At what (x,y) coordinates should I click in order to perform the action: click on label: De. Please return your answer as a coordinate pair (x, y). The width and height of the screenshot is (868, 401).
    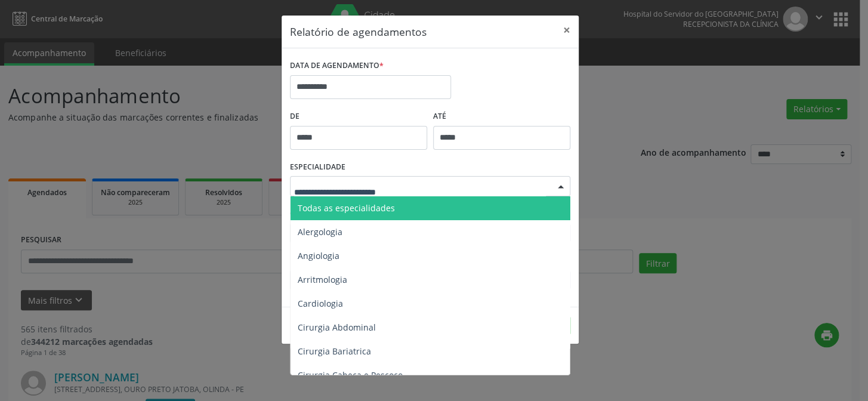
    Looking at the image, I should click on (359, 116).